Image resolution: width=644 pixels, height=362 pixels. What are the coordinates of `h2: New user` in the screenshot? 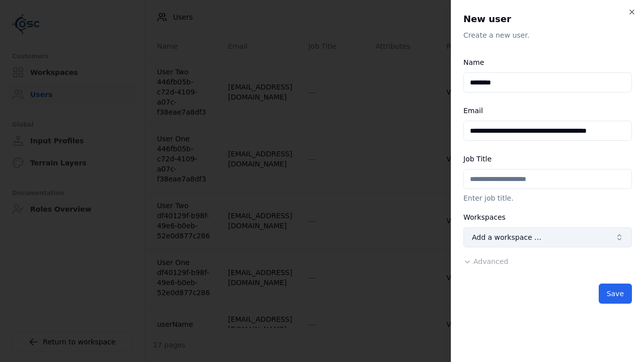 It's located at (548, 19).